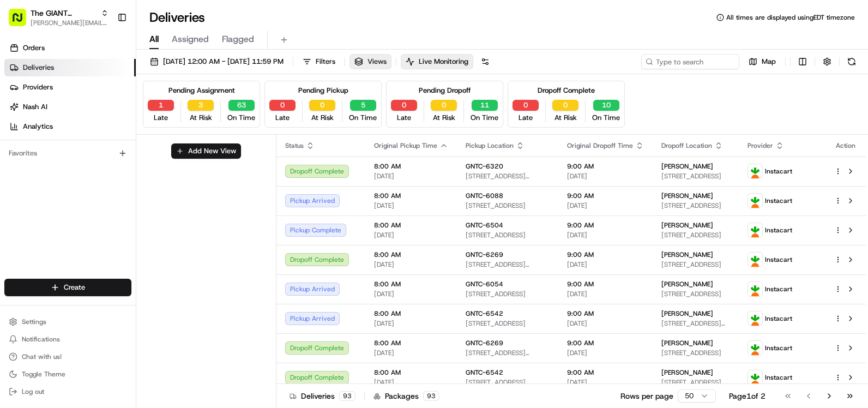 This screenshot has width=868, height=408. I want to click on span: Original Pickup Time, so click(406, 146).